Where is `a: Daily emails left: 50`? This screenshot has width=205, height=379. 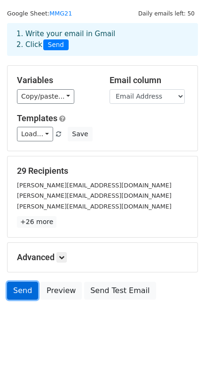
a: Daily emails left: 50 is located at coordinates (166, 13).